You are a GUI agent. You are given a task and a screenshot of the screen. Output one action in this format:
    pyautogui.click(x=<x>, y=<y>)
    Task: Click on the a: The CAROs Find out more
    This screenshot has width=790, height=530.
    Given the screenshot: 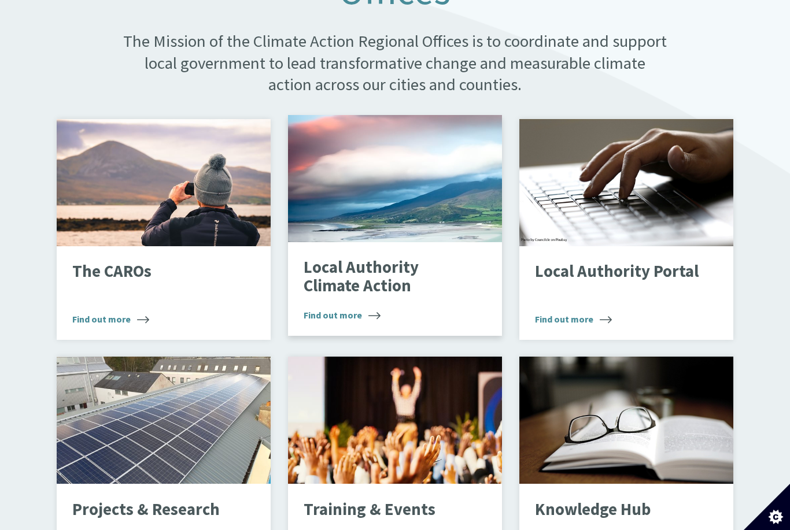 What is the action you would take?
    pyautogui.click(x=164, y=230)
    